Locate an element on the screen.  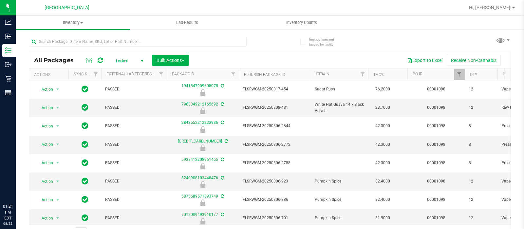
a: External Lab Test Result is located at coordinates (132, 74).